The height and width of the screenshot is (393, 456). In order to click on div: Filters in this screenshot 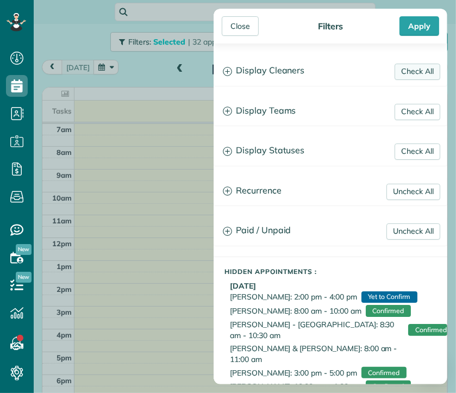, I will do `click(331, 26)`.